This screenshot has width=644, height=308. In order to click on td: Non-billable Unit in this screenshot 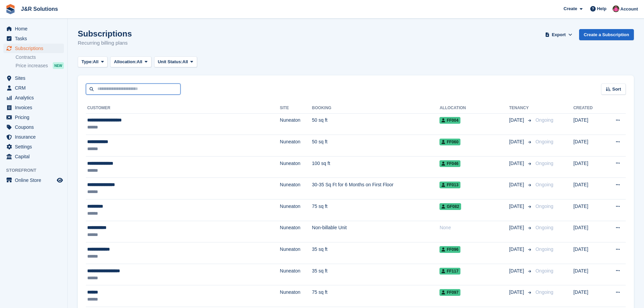, I will do `click(376, 232)`.